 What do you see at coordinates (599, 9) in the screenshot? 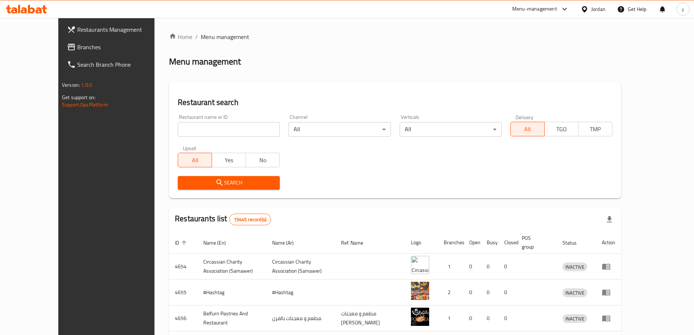
I see `div: Jordan` at bounding box center [599, 9].